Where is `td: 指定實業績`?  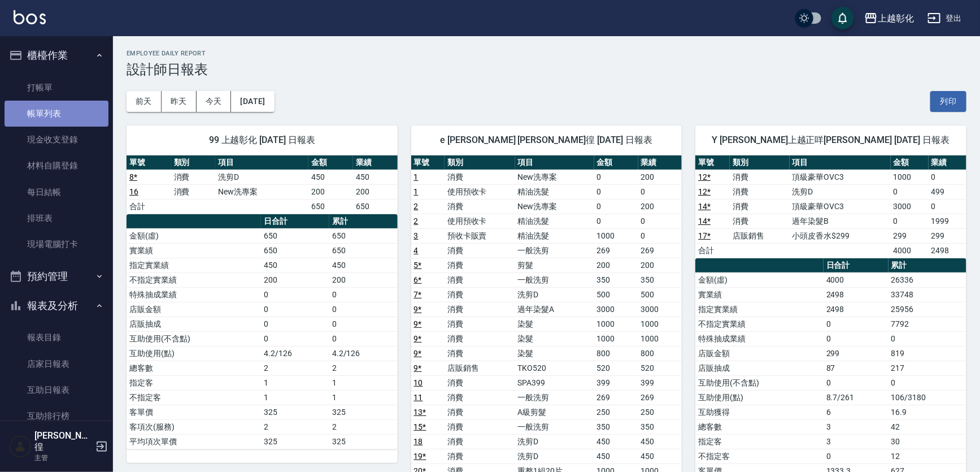
td: 指定實業績 is located at coordinates (194, 265).